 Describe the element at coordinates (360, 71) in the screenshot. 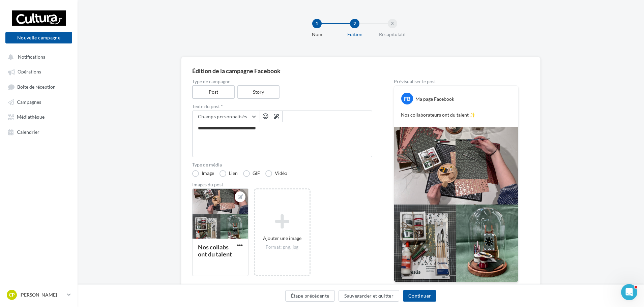

I see `div: Édition de la campagne Facebook` at that location.